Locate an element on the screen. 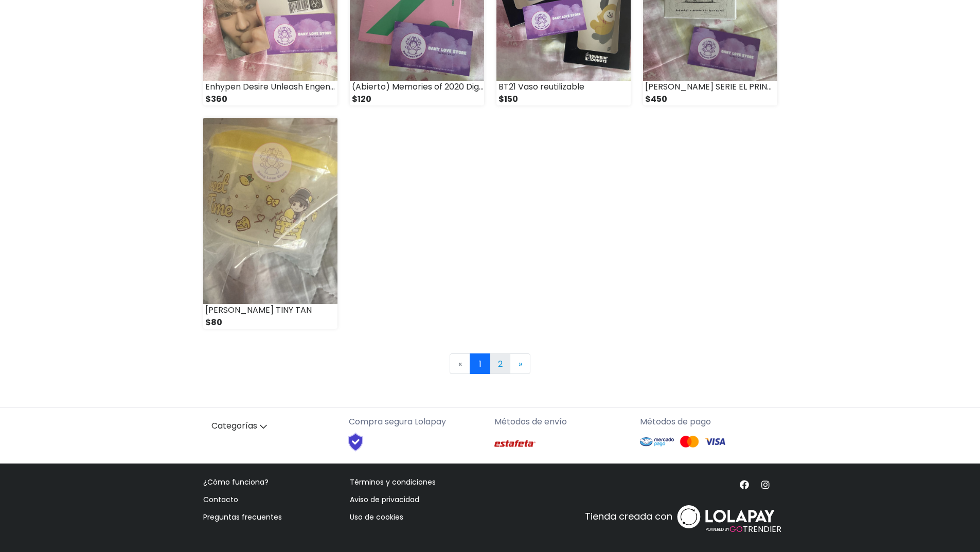 Image resolution: width=980 pixels, height=552 pixels. span: TRENDIER is located at coordinates (743, 530).